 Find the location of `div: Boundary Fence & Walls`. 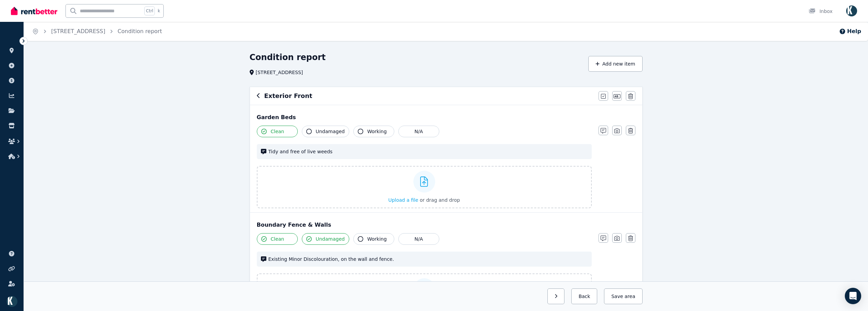

div: Boundary Fence & Walls is located at coordinates (446, 225).